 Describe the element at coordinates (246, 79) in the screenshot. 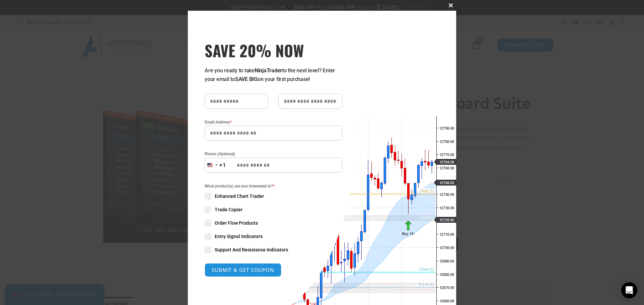

I see `strong: SAVE BIG` at that location.